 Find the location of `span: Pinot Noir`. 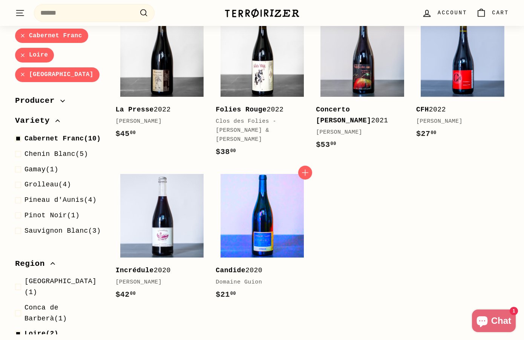

span: Pinot Noir is located at coordinates (46, 216).